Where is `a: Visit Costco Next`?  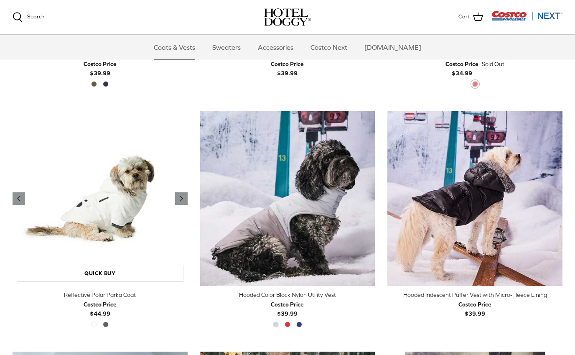 a: Visit Costco Next is located at coordinates (527, 19).